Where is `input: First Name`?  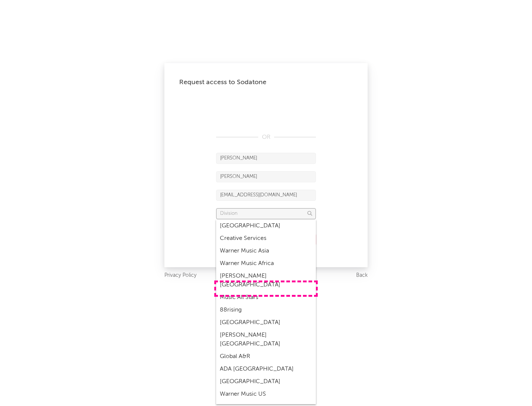 input: First Name is located at coordinates (266, 159).